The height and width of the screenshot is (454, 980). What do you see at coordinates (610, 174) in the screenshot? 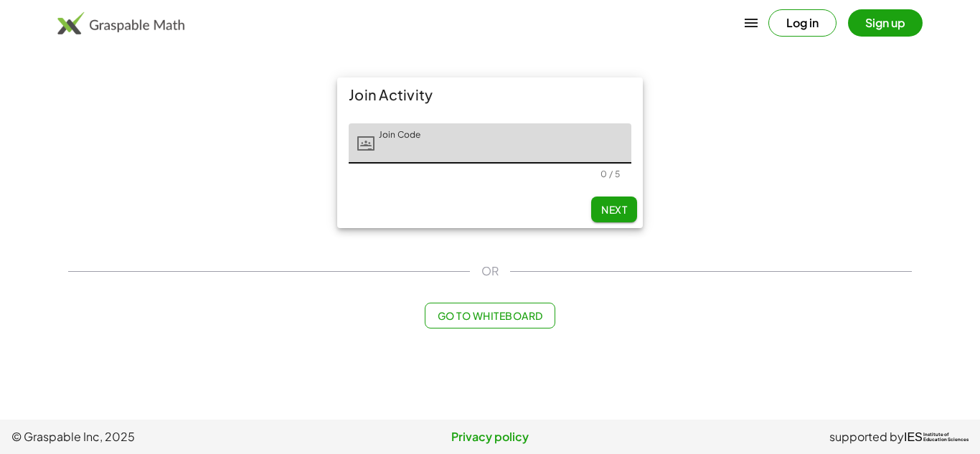
I see `div: 0 / 5` at bounding box center [610, 174].